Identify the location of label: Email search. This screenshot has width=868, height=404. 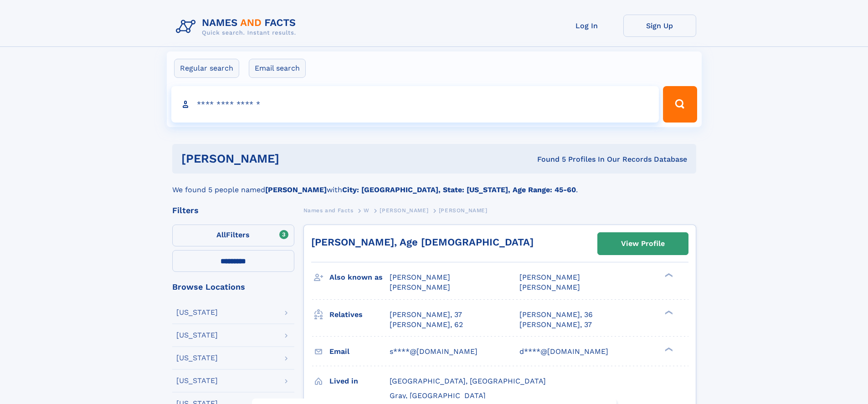
(277, 68).